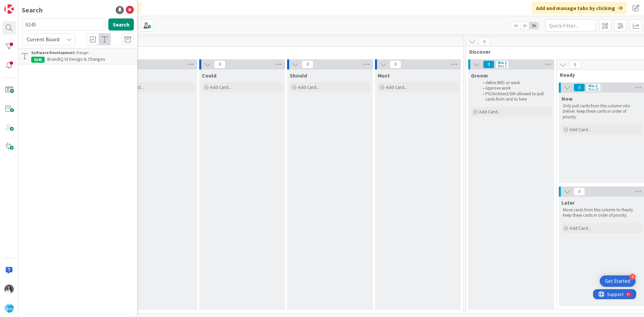  What do you see at coordinates (515, 88) in the screenshot?
I see `li: Approve work` at bounding box center [515, 88].